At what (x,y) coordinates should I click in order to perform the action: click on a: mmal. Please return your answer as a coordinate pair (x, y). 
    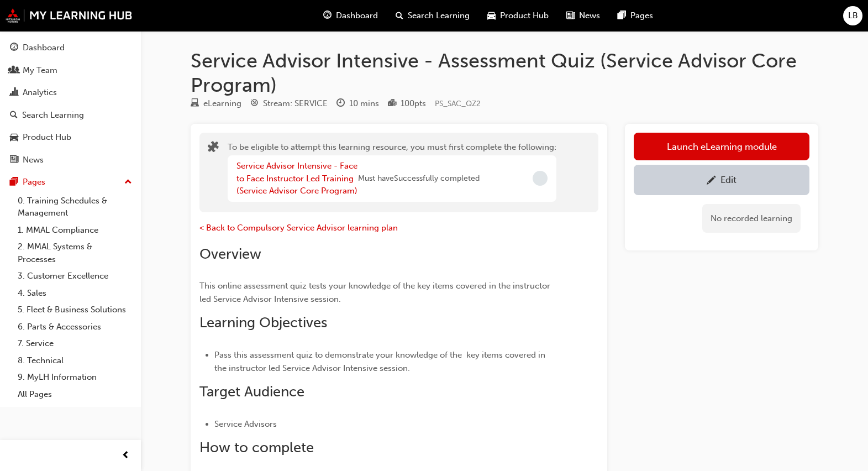
    Looking at the image, I should click on (69, 16).